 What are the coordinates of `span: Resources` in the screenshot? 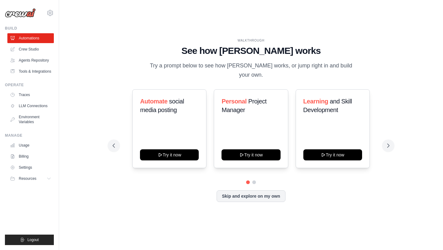 It's located at (27, 179).